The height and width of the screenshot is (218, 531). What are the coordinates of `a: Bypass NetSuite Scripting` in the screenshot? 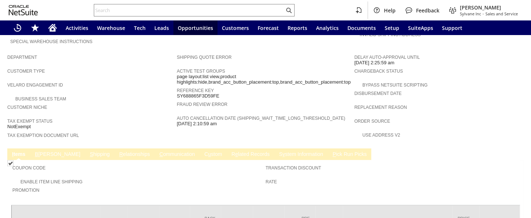 It's located at (395, 85).